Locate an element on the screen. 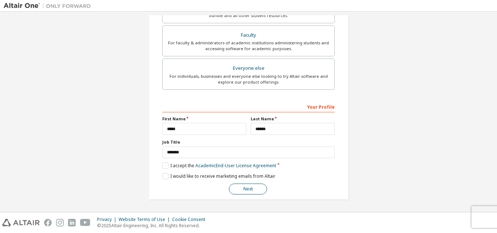  div: Faculty is located at coordinates (249, 35).